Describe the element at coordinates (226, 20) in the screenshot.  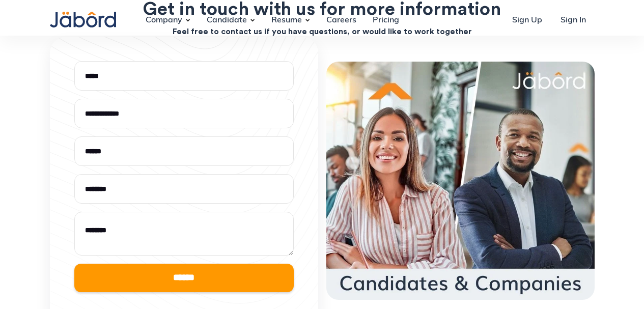
I see `div: Candidate` at that location.